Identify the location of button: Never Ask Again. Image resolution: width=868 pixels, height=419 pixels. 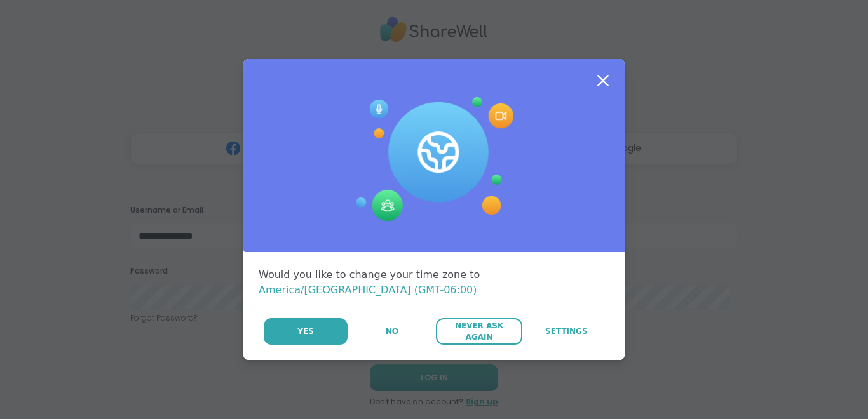
(479, 331).